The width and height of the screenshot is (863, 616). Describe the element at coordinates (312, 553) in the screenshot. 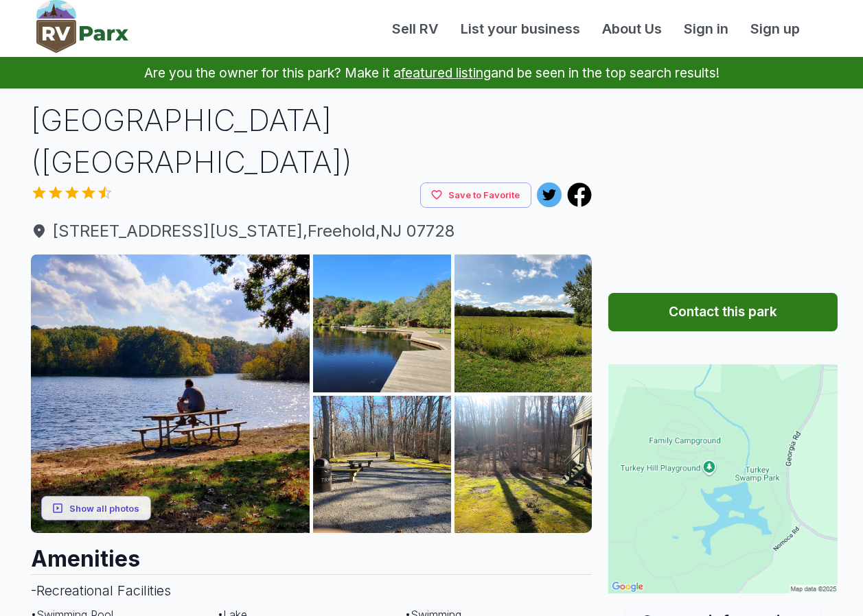

I see `h2: Amenities` at that location.